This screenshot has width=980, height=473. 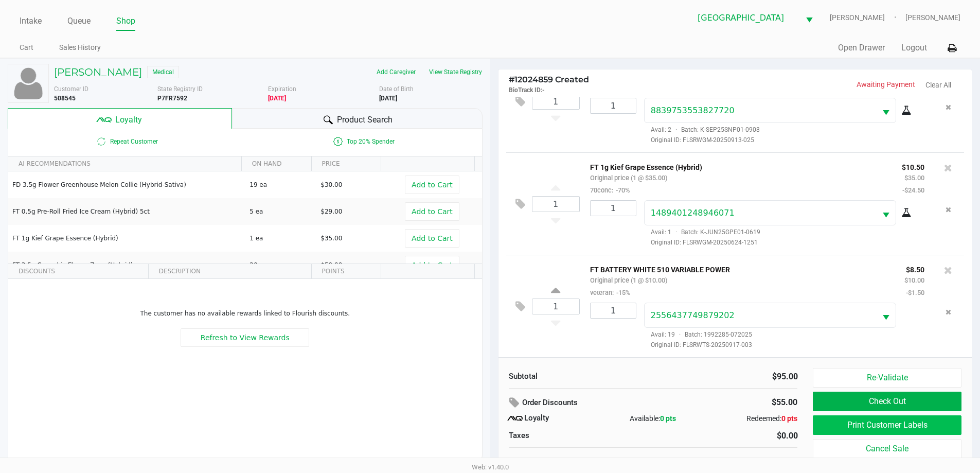 What do you see at coordinates (365, 120) in the screenshot?
I see `span: Product Search` at bounding box center [365, 120].